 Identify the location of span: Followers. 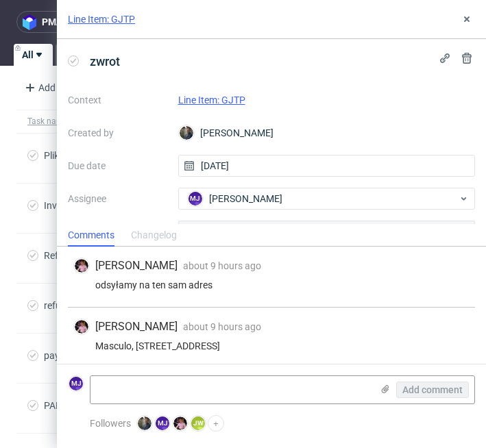
(110, 424).